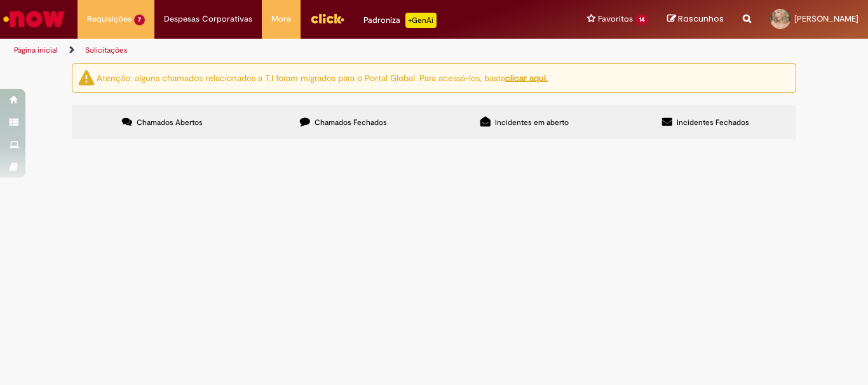 This screenshot has width=868, height=385. Describe the element at coordinates (350, 122) in the screenshot. I see `span: Chamados Fechados` at that location.